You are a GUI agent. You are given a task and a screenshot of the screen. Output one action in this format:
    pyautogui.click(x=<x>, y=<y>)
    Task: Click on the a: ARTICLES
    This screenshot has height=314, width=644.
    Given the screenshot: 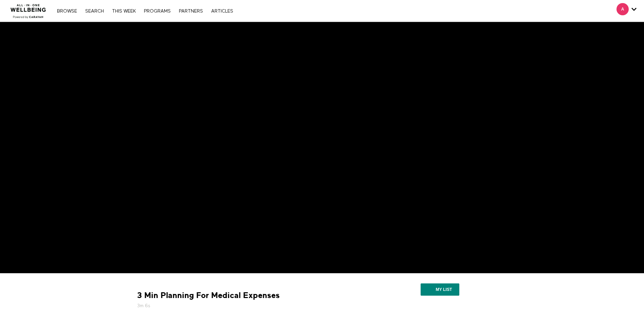 What is the action you would take?
    pyautogui.click(x=222, y=11)
    